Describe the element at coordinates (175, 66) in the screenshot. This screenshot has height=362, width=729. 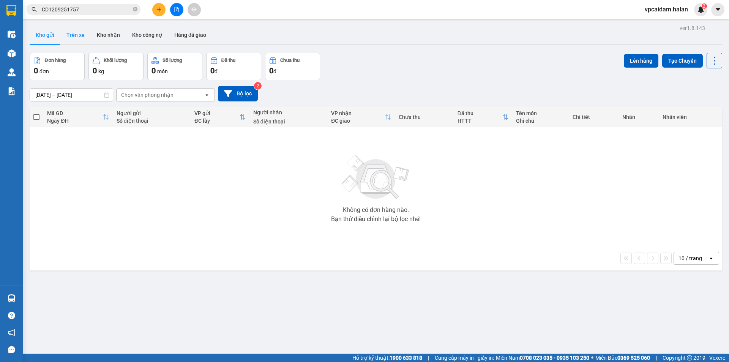
I see `button: Số lượng0món` at that location.